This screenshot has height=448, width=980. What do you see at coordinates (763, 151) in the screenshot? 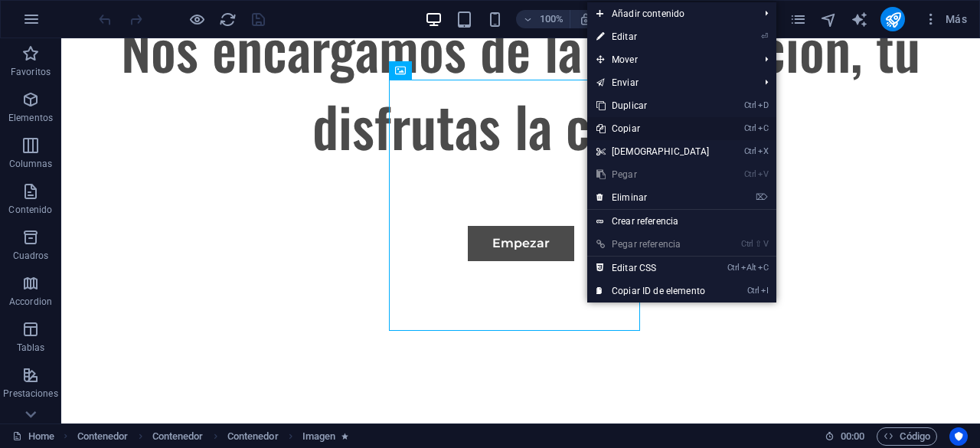
I see `i: X` at bounding box center [763, 151].